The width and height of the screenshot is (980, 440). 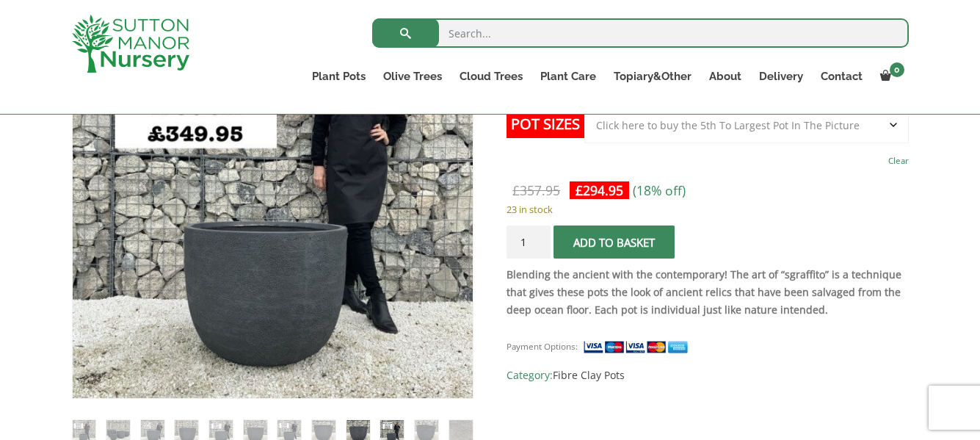 I want to click on a: 0, so click(x=890, y=77).